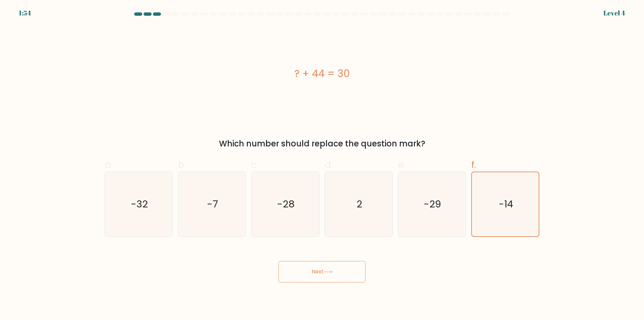 Image resolution: width=644 pixels, height=320 pixels. Describe the element at coordinates (322, 272) in the screenshot. I see `button: Next` at that location.